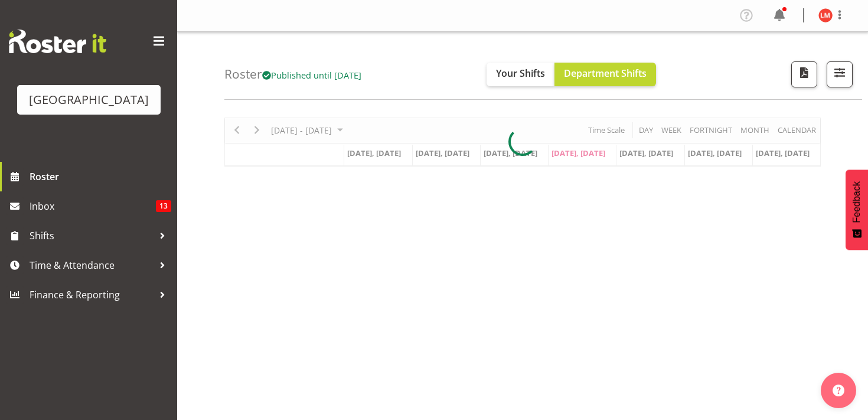 This screenshot has height=420, width=868. What do you see at coordinates (838, 391) in the screenshot?
I see `img: help-xxl-2.png` at bounding box center [838, 391].